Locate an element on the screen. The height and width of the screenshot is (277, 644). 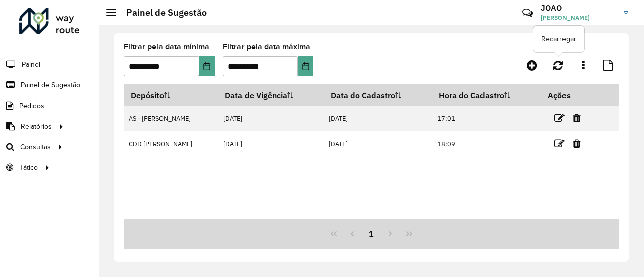
th: Data de Vigência is located at coordinates (271, 95).